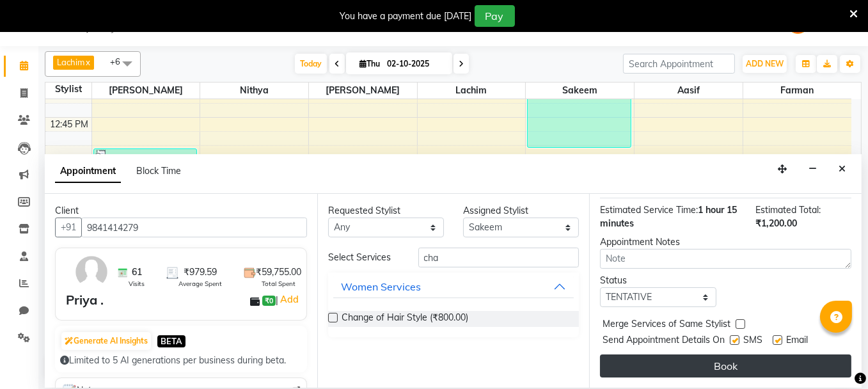 This screenshot has width=868, height=389. Describe the element at coordinates (657, 280) in the screenshot. I see `div: Status` at that location.